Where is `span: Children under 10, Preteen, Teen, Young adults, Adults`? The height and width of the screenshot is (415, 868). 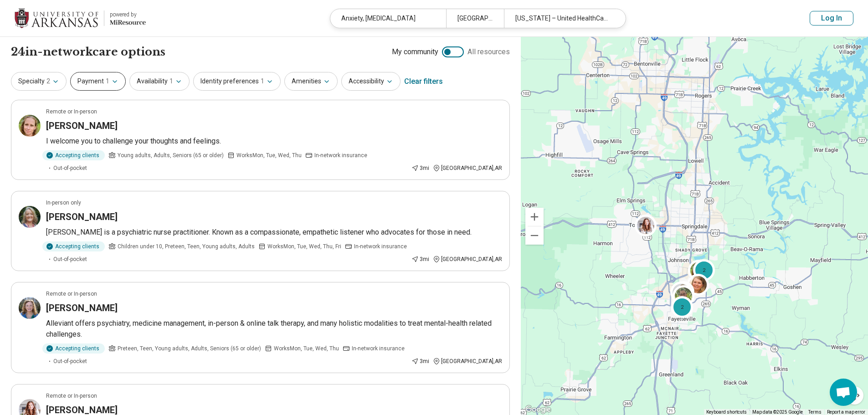
span: Children under 10, Preteen, Teen, Young adults, Adults is located at coordinates (186, 246).